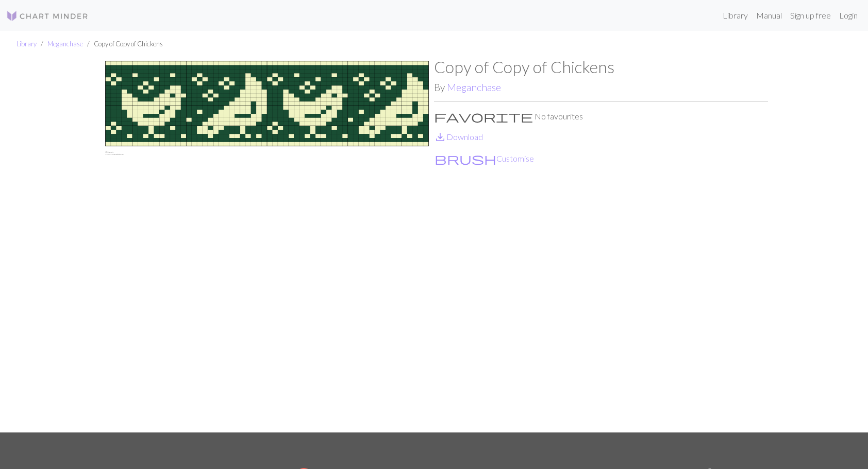 Image resolution: width=868 pixels, height=469 pixels. Describe the element at coordinates (601, 116) in the screenshot. I see `p: No favourites` at that location.